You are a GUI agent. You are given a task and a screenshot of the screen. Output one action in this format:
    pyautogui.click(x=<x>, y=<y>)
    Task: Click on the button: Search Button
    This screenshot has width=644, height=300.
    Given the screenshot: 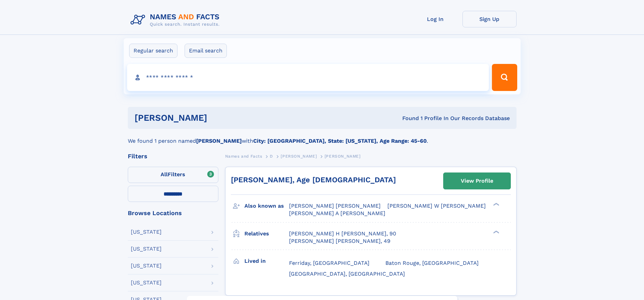 What is the action you would take?
    pyautogui.click(x=505, y=77)
    